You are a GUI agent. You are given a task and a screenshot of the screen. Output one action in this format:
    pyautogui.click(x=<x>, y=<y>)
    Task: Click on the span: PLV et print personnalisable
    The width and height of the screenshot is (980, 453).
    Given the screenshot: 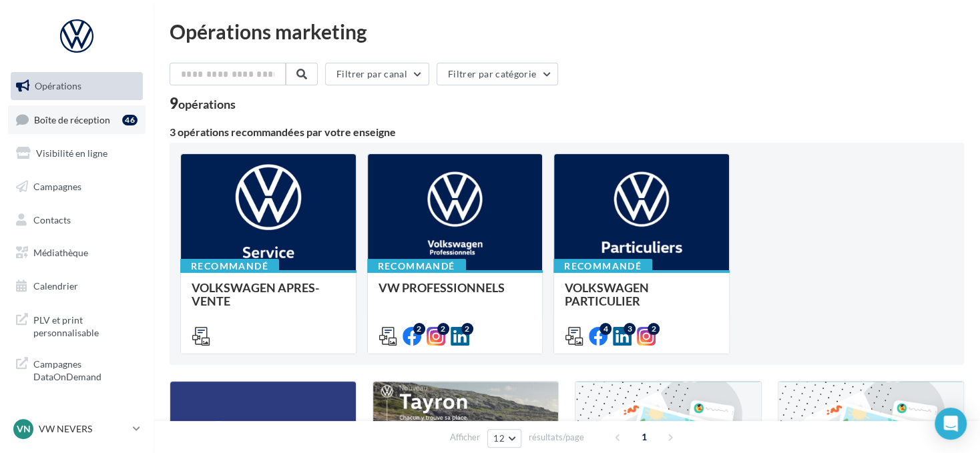 What is the action you would take?
    pyautogui.click(x=85, y=325)
    